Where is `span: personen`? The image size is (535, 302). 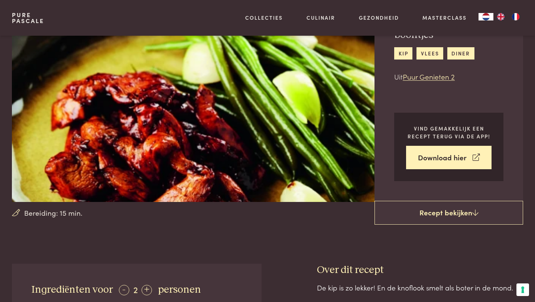
span: personen is located at coordinates (179, 289).